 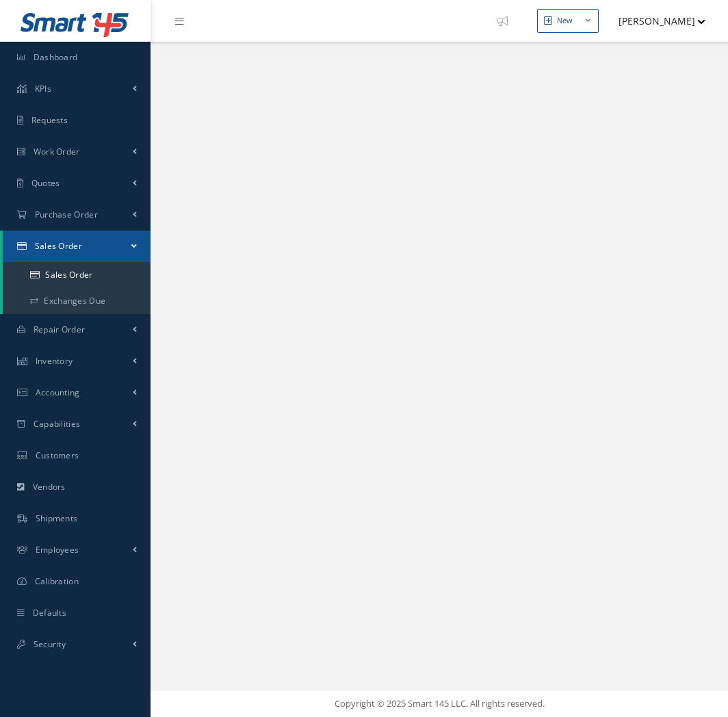 I want to click on div: New, so click(x=565, y=20).